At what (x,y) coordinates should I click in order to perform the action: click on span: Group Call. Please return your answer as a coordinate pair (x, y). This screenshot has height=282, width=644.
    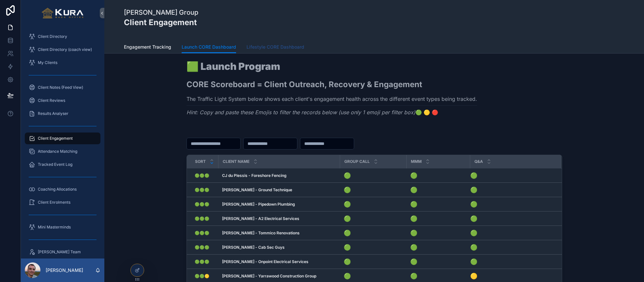
    Looking at the image, I should click on (357, 162).